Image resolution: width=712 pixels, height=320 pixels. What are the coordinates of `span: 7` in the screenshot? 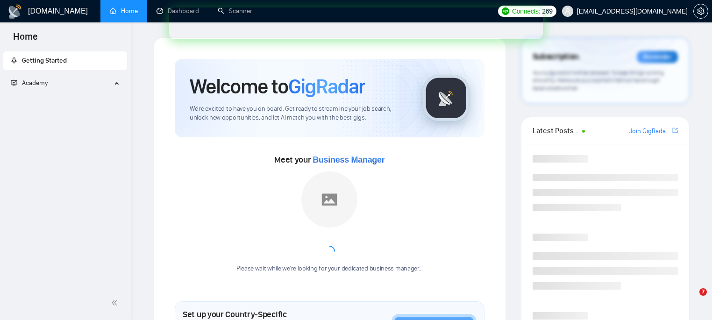 It's located at (704, 292).